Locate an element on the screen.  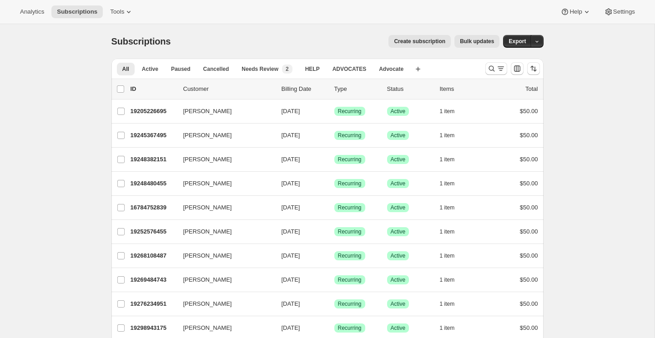
p: 19268108487 is located at coordinates (153, 256).